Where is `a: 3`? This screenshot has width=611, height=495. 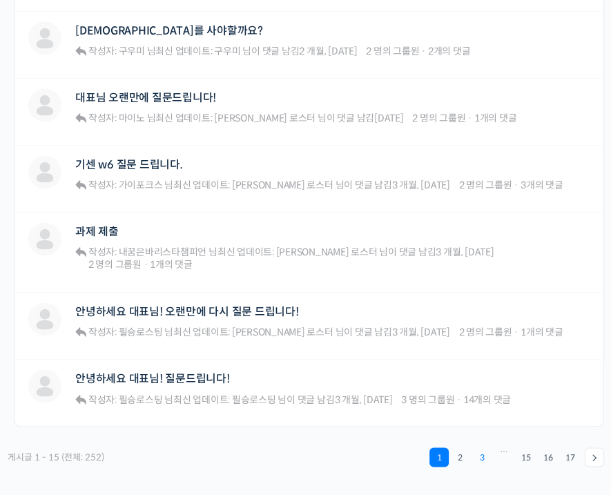
a: 3 is located at coordinates (482, 457).